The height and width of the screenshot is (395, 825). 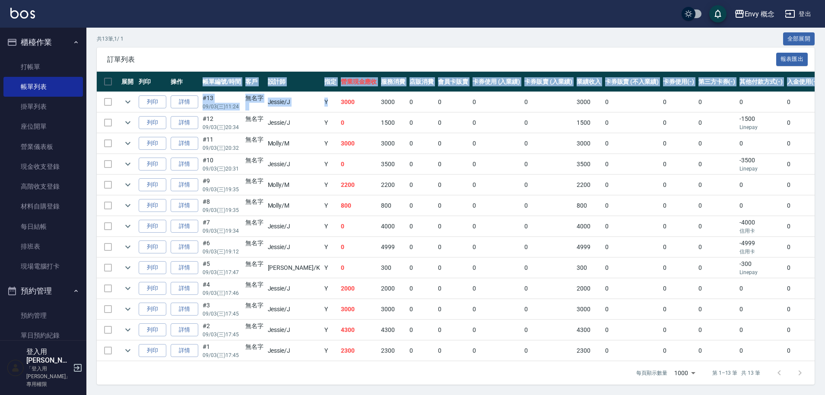 What do you see at coordinates (221, 169) in the screenshot?
I see `p: 09/03 (三) 20:31` at bounding box center [221, 169].